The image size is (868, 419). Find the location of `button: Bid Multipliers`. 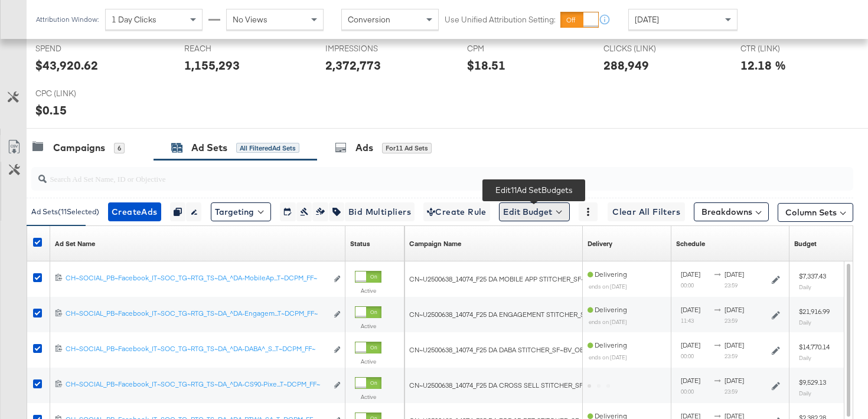

button: Bid Multipliers is located at coordinates (379, 212).